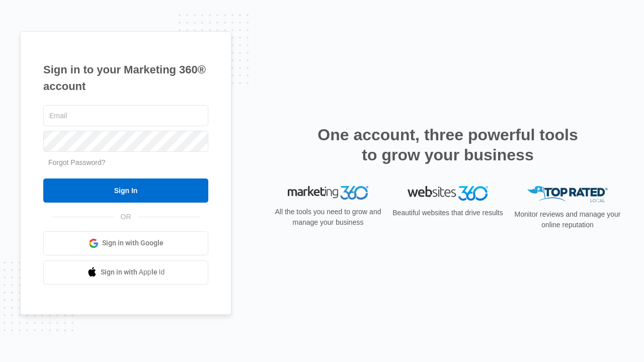 The width and height of the screenshot is (644, 362). I want to click on a: Sign in with Google, so click(125, 244).